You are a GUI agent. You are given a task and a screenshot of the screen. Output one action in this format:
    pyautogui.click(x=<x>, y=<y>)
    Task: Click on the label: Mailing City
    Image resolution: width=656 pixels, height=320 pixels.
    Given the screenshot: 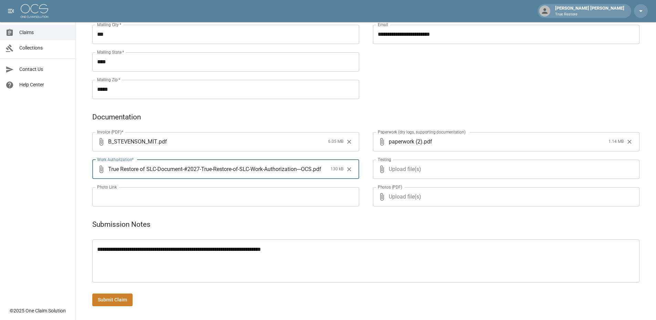 What is the action you would take?
    pyautogui.click(x=109, y=24)
    